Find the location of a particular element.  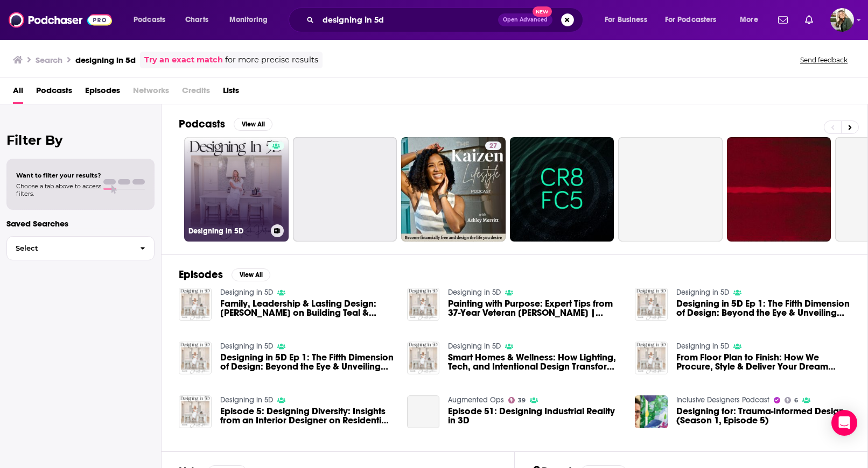

span: 27 is located at coordinates (493, 146).